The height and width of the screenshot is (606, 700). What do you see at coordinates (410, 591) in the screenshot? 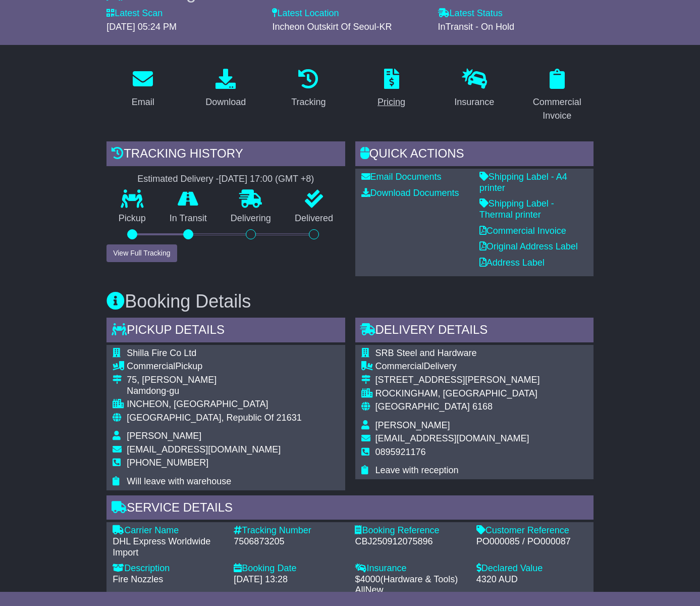
I see `div: AllNew` at bounding box center [410, 591].